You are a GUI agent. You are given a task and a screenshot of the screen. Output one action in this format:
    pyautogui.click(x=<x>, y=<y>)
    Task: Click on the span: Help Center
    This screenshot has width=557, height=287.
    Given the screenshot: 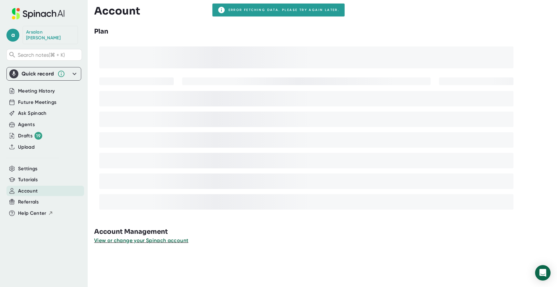 What is the action you would take?
    pyautogui.click(x=32, y=213)
    